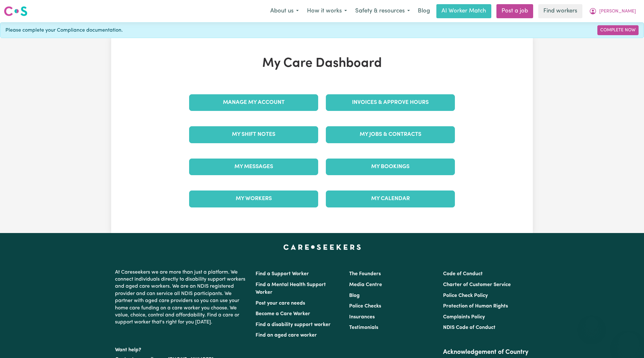  What do you see at coordinates (463, 274) in the screenshot?
I see `a: Code of Conduct` at bounding box center [463, 274].